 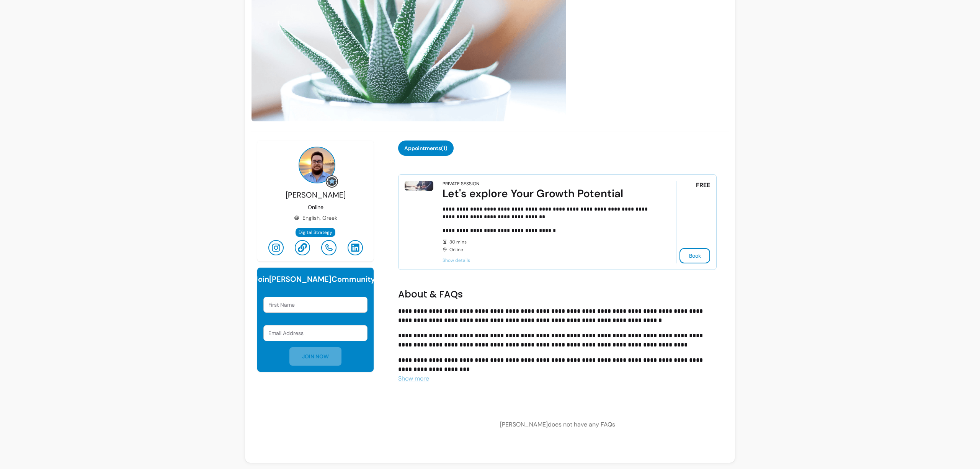 I want to click on button: Book, so click(x=695, y=256).